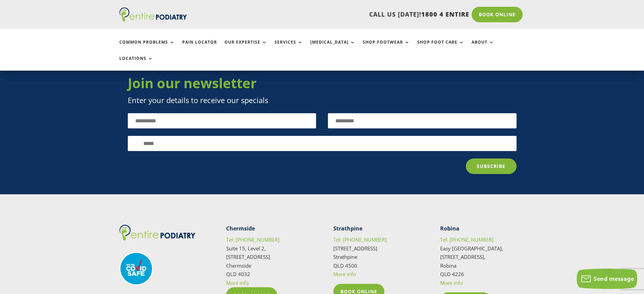 This screenshot has height=294, width=644. I want to click on a: Pain Locator, so click(199, 47).